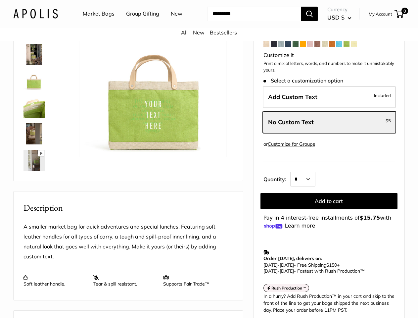 Image resolution: width=418 pixels, height=318 pixels. I want to click on span: - Fastest with Rush Production™, so click(314, 271).